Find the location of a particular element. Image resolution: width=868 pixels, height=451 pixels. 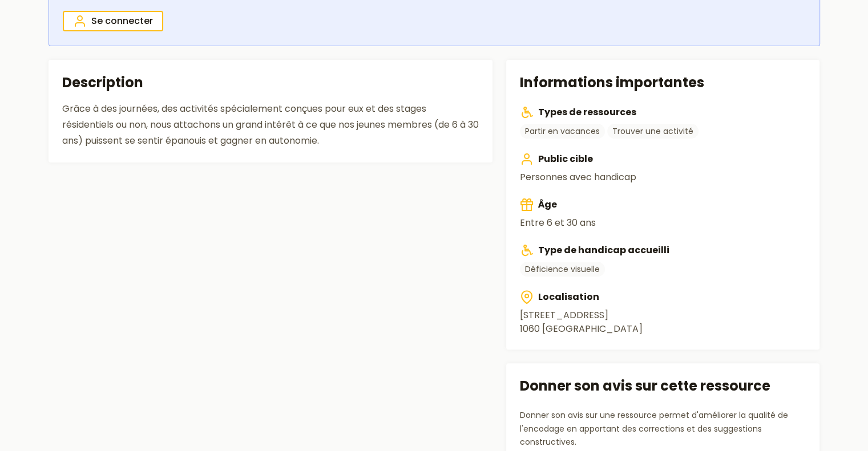

h2: Description is located at coordinates (270, 82).